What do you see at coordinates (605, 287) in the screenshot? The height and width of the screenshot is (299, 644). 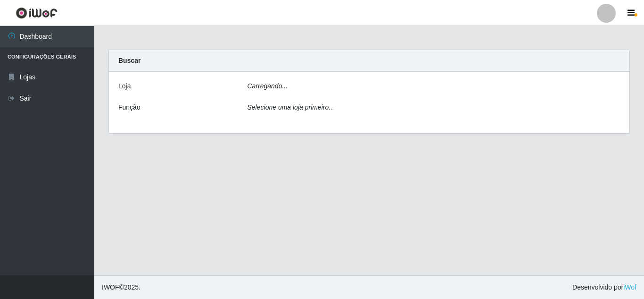 I see `span: Desenvolvido por` at bounding box center [605, 287].